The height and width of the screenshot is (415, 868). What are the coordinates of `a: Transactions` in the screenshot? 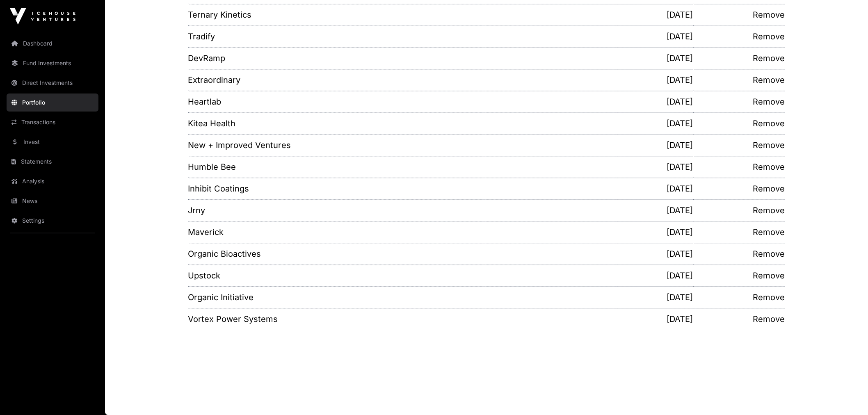 It's located at (52, 122).